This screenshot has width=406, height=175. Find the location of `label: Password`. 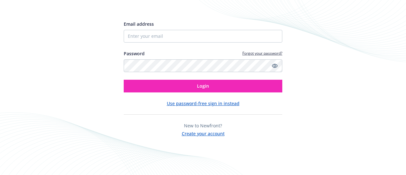

label: Password is located at coordinates (134, 53).